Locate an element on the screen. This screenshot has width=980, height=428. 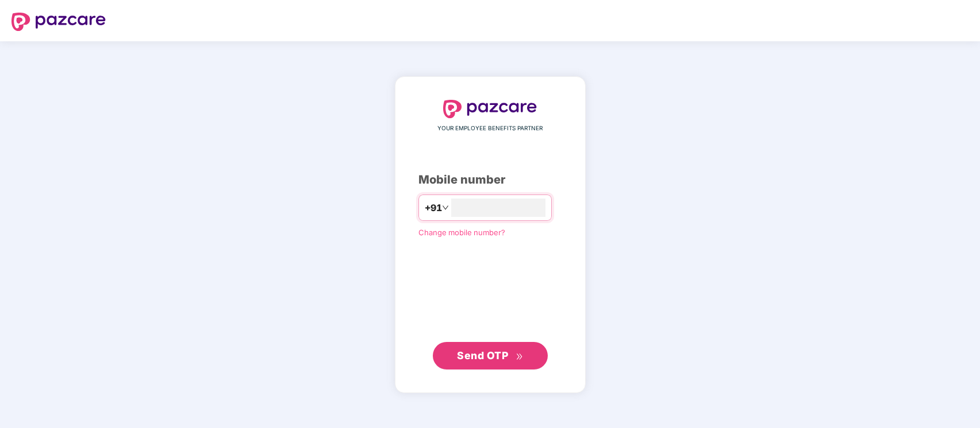
span: +91 is located at coordinates (433, 208).